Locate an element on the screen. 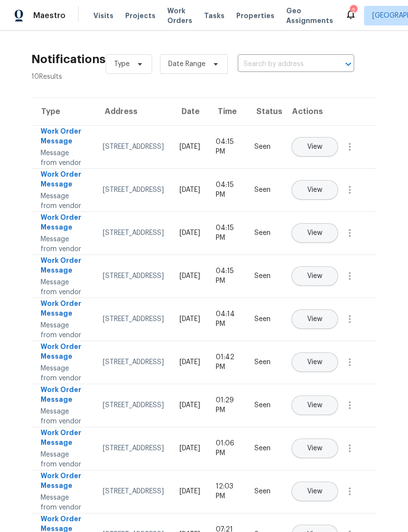  div: 01:29 PM is located at coordinates (227, 406).